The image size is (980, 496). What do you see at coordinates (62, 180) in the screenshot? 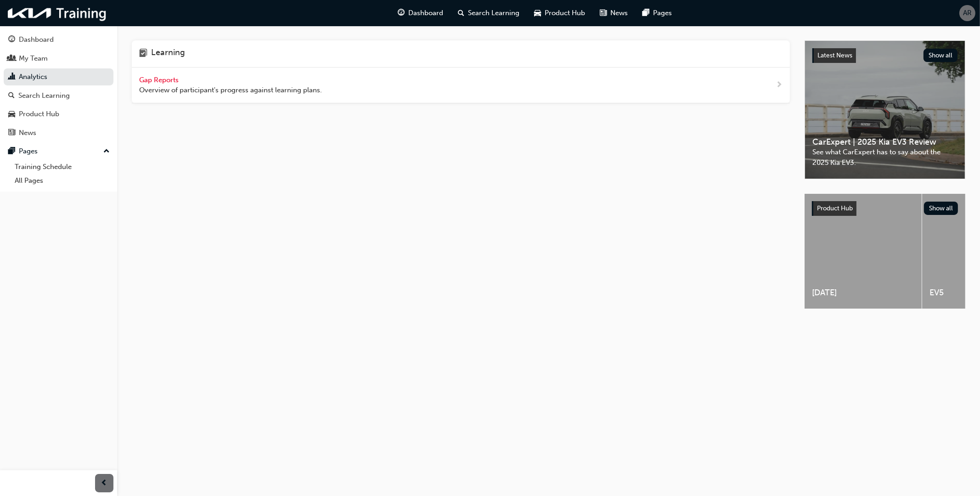
I see `a: All Pages` at bounding box center [62, 180].